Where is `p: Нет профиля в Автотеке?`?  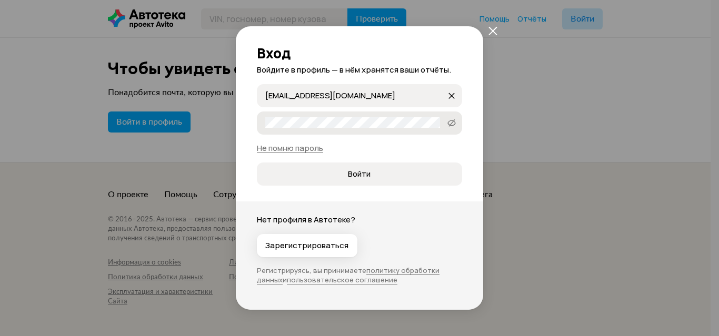
p: Нет профиля в Автотеке? is located at coordinates (359, 220).